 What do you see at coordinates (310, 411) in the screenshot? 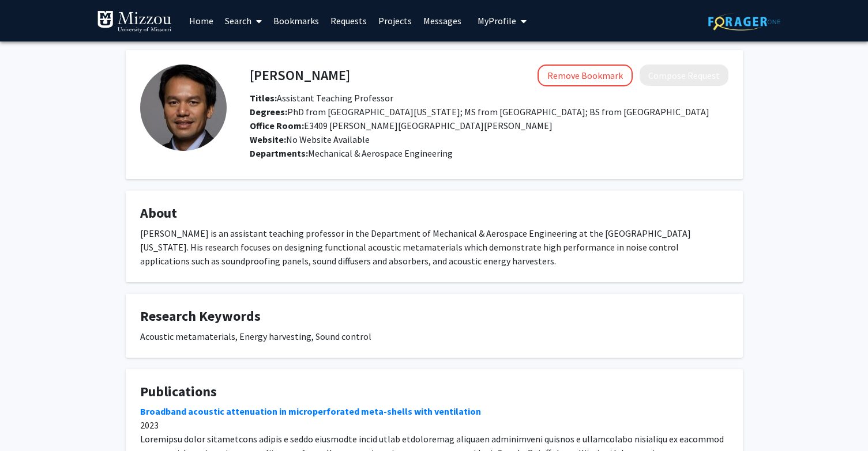
I see `a: Broadband acoustic attenuation in microperforated meta-shells with ventilation` at bounding box center [310, 411].